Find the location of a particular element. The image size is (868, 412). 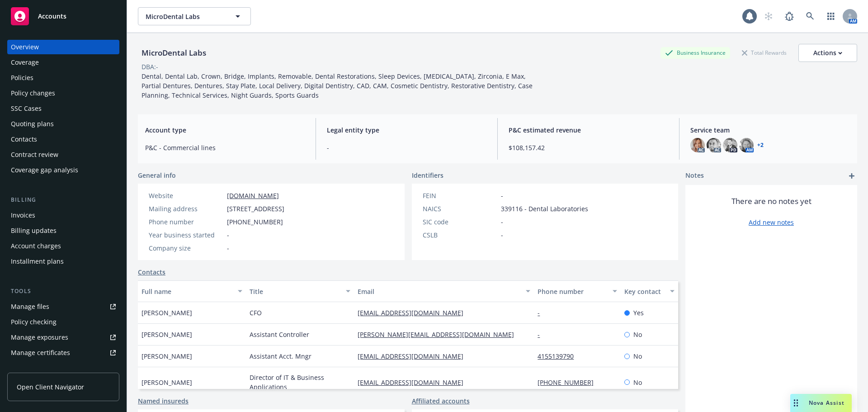

div: Key contact is located at coordinates (644, 291).